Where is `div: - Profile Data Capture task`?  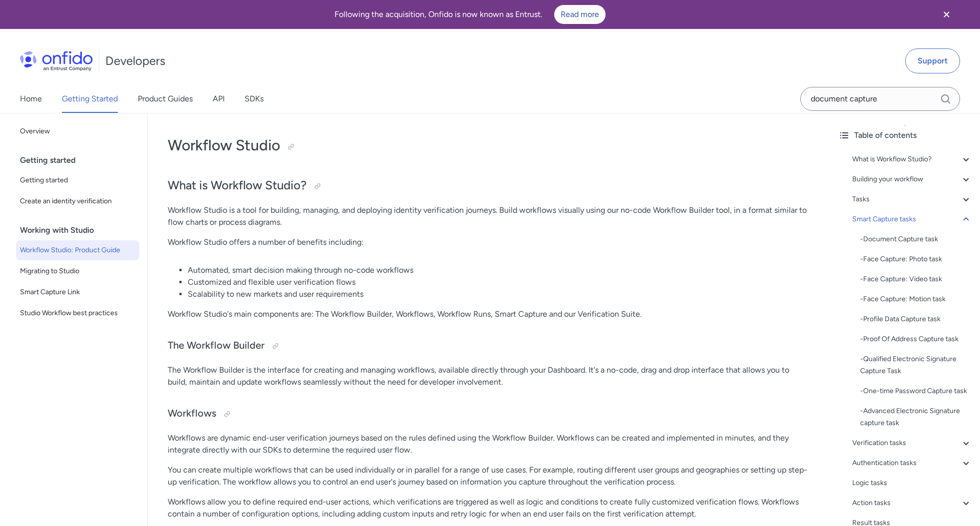 div: - Profile Data Capture task is located at coordinates (916, 319).